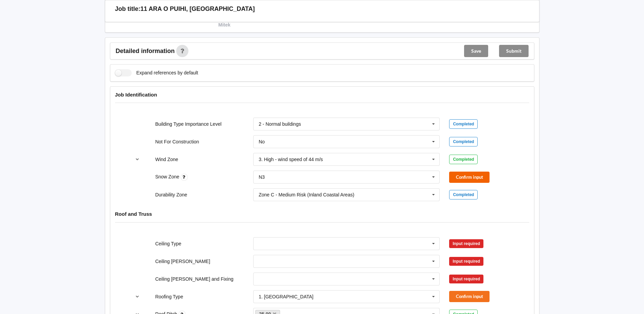 The width and height of the screenshot is (644, 314). What do you see at coordinates (168, 176) in the screenshot?
I see `label: Snow Zone` at bounding box center [168, 176].